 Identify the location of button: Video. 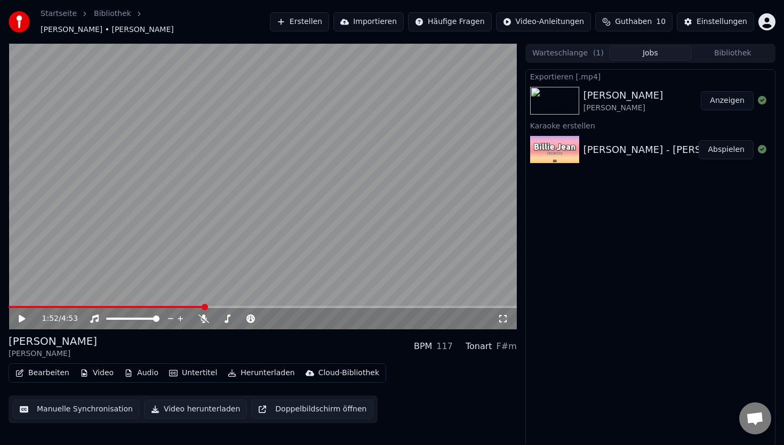
(96, 373).